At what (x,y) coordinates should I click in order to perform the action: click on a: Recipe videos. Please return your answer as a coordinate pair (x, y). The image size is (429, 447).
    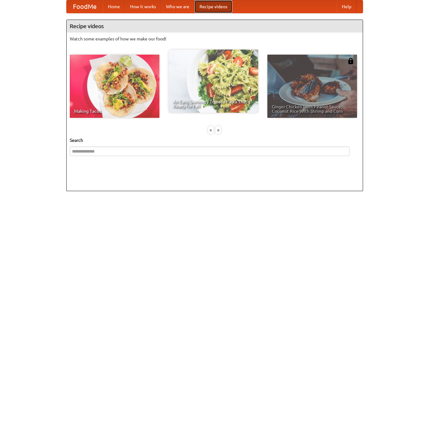
    Looking at the image, I should click on (214, 7).